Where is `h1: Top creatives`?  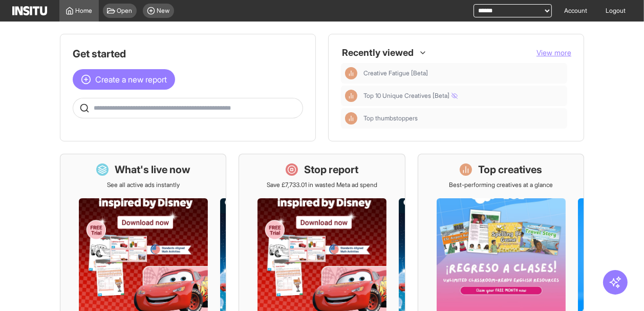 h1: Top creatives is located at coordinates (510, 170).